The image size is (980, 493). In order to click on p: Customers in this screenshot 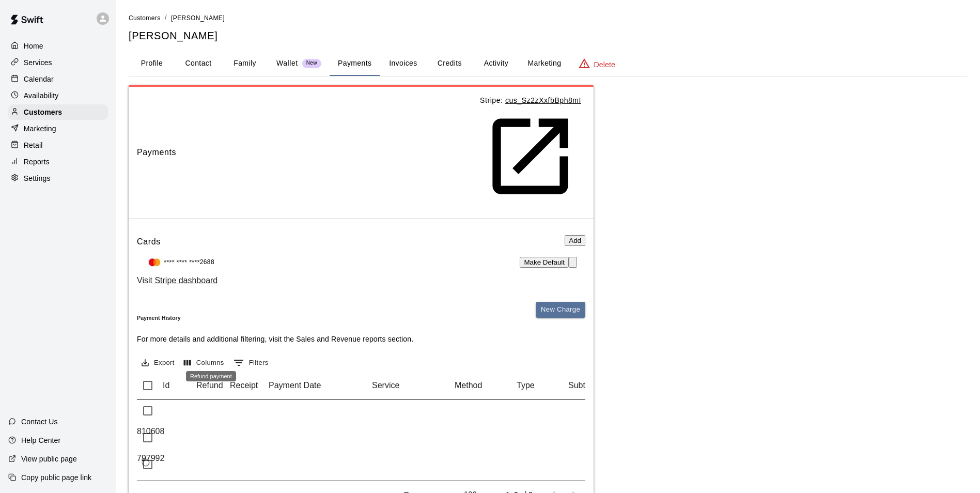, I will do `click(43, 113)`.